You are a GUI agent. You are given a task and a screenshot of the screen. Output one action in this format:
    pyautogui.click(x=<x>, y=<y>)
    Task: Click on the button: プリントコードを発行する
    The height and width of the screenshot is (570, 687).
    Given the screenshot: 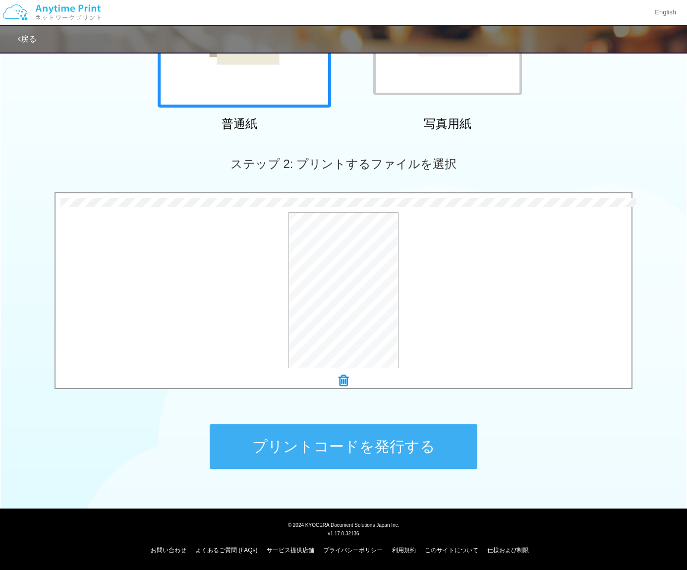 What is the action you would take?
    pyautogui.click(x=344, y=447)
    